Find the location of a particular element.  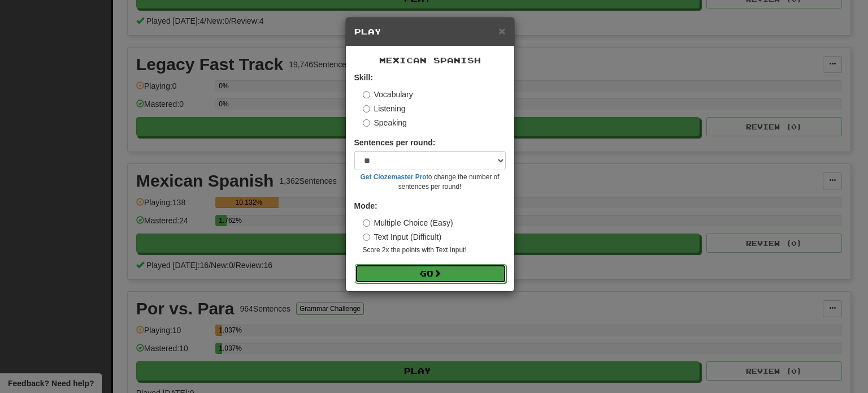

a: Get Clozemaster Pro is located at coordinates (393, 177).